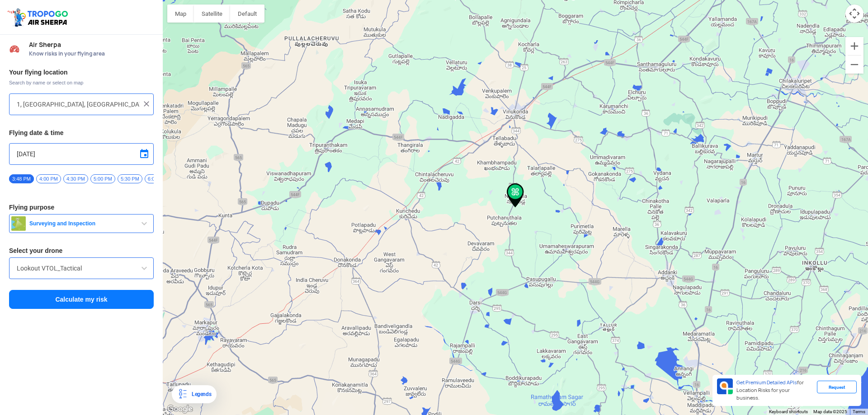  What do you see at coordinates (82, 224) in the screenshot?
I see `span: Surveying and Inspection` at bounding box center [82, 224].